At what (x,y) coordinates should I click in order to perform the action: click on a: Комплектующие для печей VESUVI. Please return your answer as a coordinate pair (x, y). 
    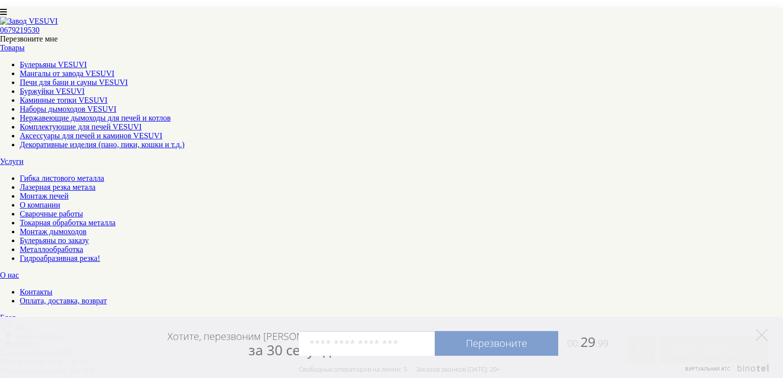
    Looking at the image, I should click on (80, 126).